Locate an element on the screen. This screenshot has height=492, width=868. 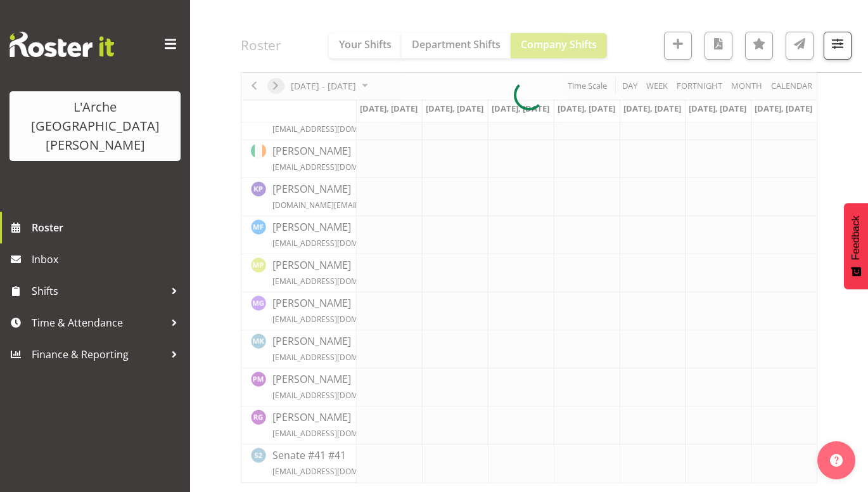
span: Roster is located at coordinates (107, 228).